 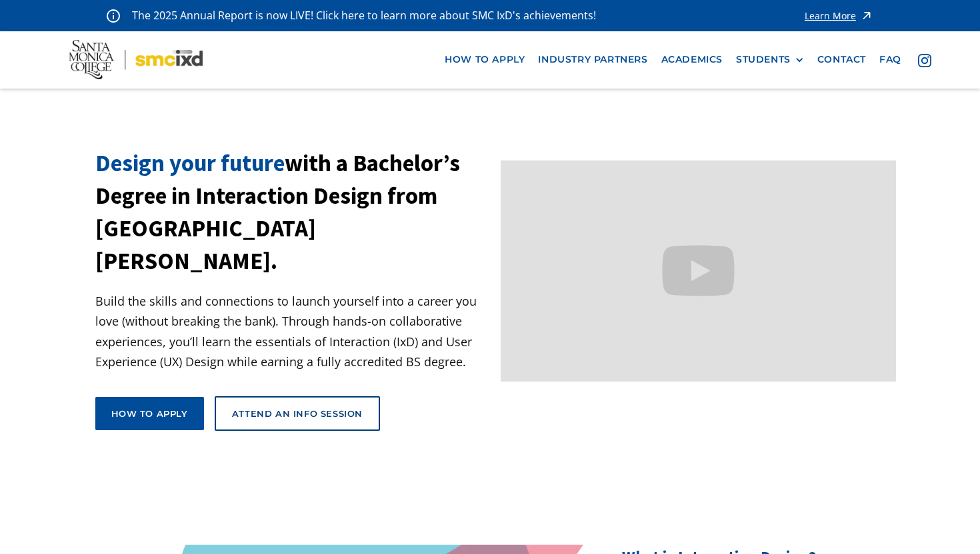 I want to click on a: faq, so click(x=889, y=59).